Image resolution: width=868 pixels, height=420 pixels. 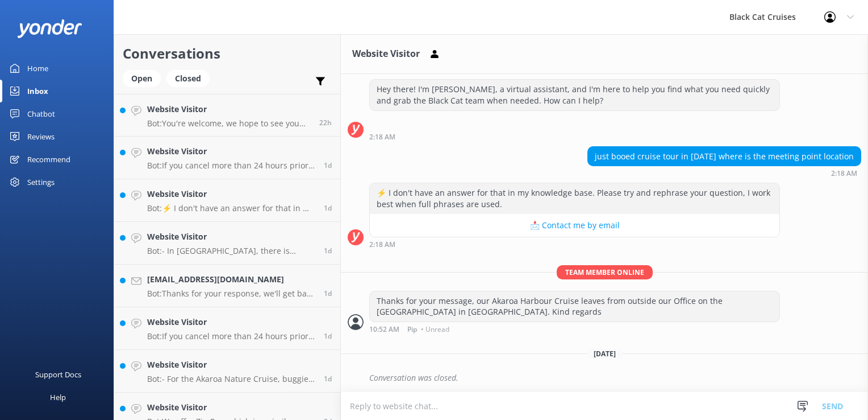 What do you see at coordinates (328, 293) in the screenshot?
I see `span: Sep 22 2025 09:33am (UTC +12:00) Pacific/Auckland` at bounding box center [328, 293].